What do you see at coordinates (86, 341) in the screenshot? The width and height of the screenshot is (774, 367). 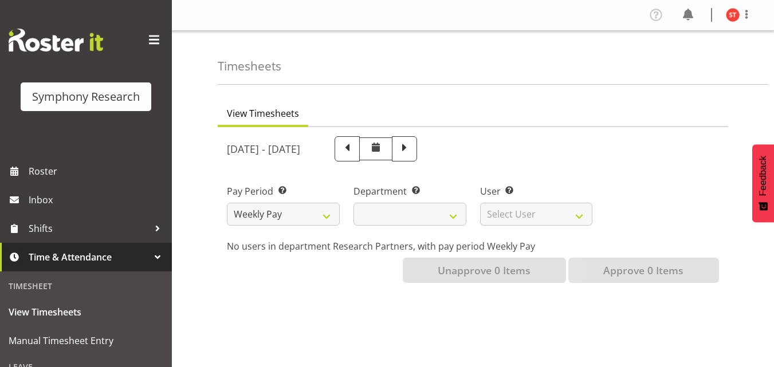 I see `a: Manual Timesheet Entry` at bounding box center [86, 341].